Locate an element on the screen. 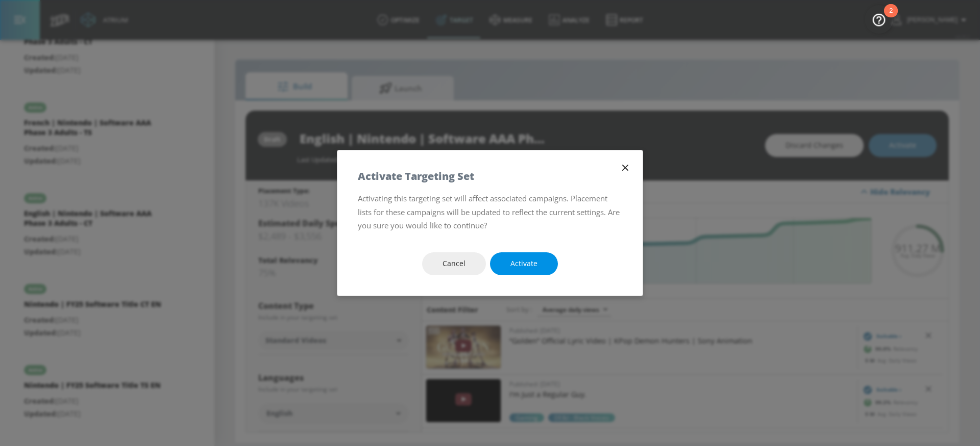 This screenshot has width=980, height=446. div: 2 is located at coordinates (891, 17).